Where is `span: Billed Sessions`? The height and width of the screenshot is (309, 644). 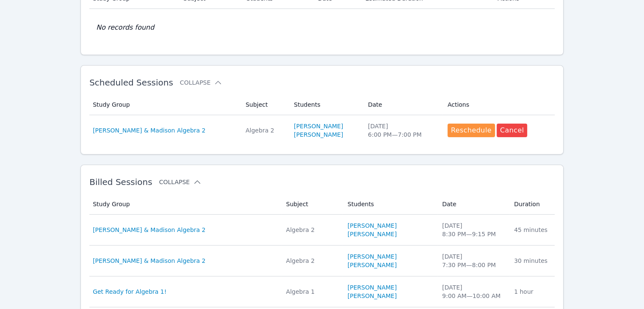
span: Billed Sessions is located at coordinates (121, 182).